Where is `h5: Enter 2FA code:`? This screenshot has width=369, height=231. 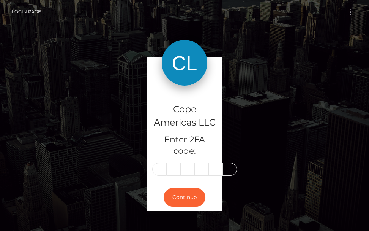 h5: Enter 2FA code: is located at coordinates (185, 146).